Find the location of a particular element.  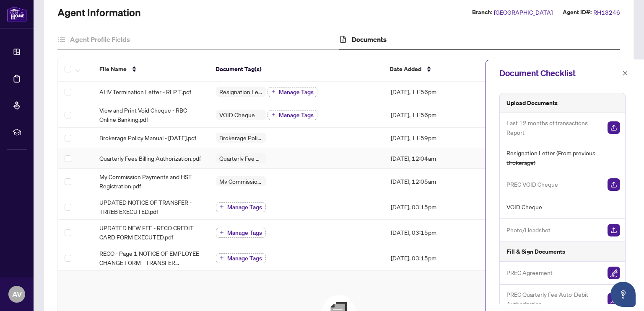

th: Uploaded By is located at coordinates (537, 69).